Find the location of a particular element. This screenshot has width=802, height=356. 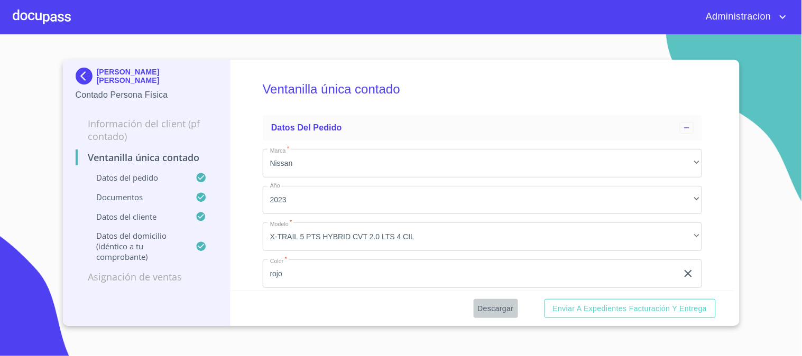

p: Datos del pedido is located at coordinates (136, 178).